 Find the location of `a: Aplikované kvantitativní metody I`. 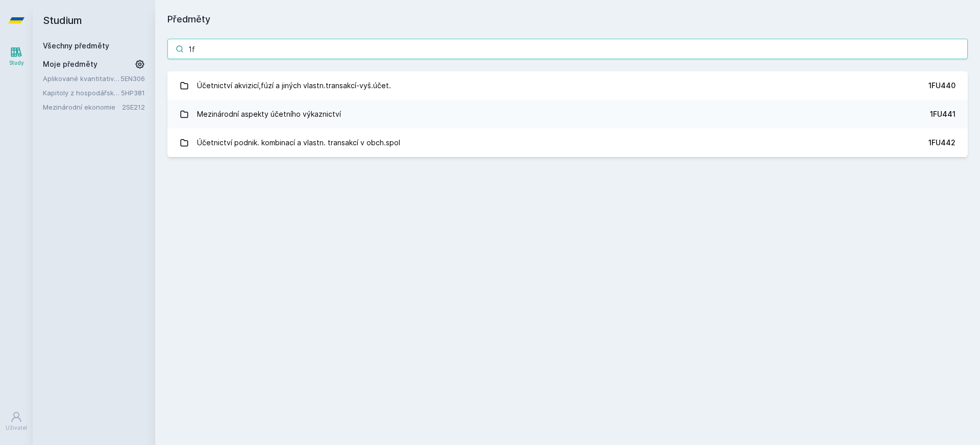

a: Aplikované kvantitativní metody I is located at coordinates (82, 78).